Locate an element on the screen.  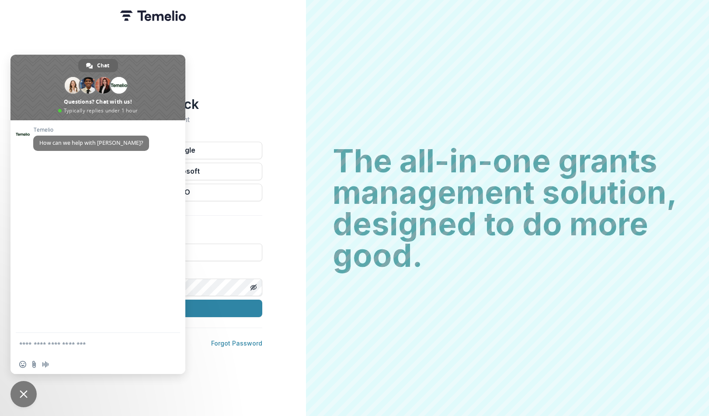
span: Audio message is located at coordinates (45, 364).